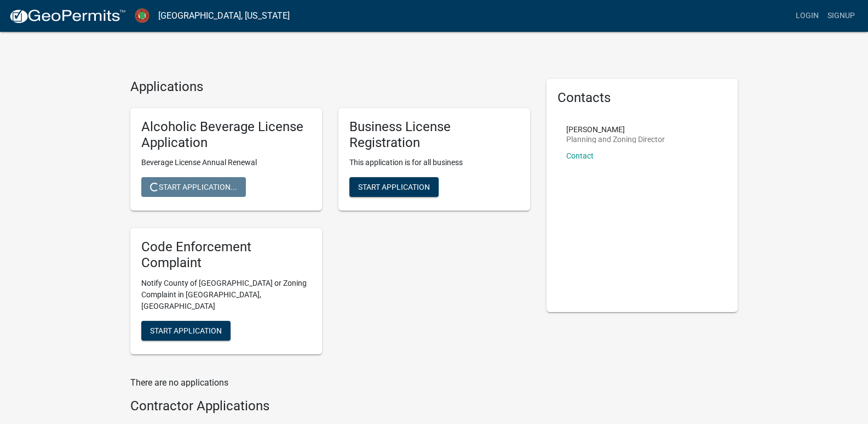  I want to click on a: Login, so click(808, 16).